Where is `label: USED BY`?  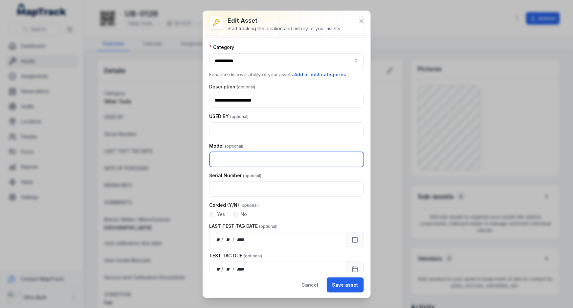
label: USED BY is located at coordinates (229, 116).